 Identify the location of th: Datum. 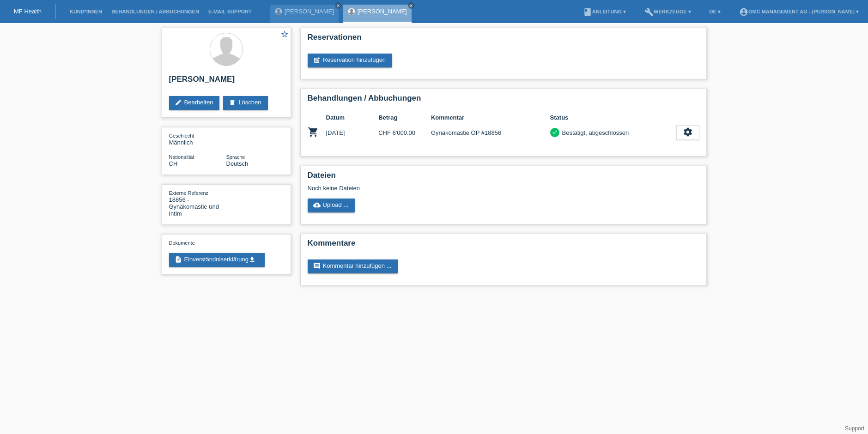
(352, 118).